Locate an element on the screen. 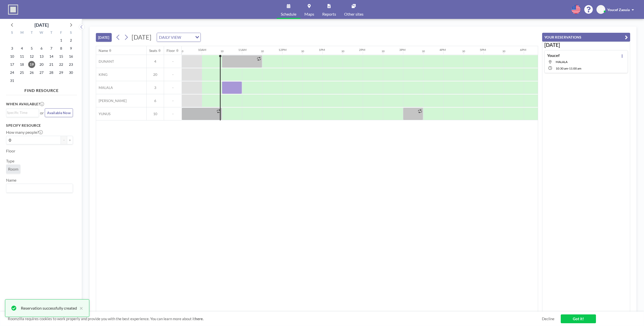  a: Got it! is located at coordinates (578, 318).